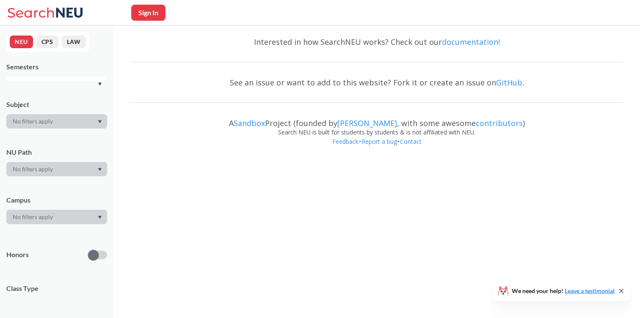  Describe the element at coordinates (471, 42) in the screenshot. I see `a: documentation!` at that location.